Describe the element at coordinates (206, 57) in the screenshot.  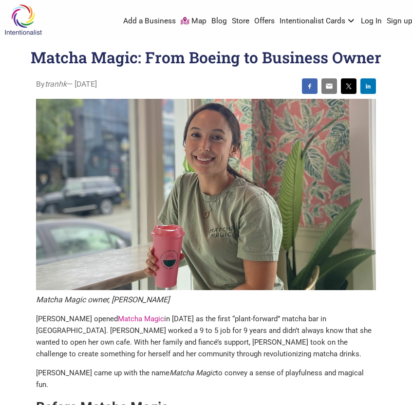
I see `h1: Matcha Magic: From Boeing to Business Owner` at that location.